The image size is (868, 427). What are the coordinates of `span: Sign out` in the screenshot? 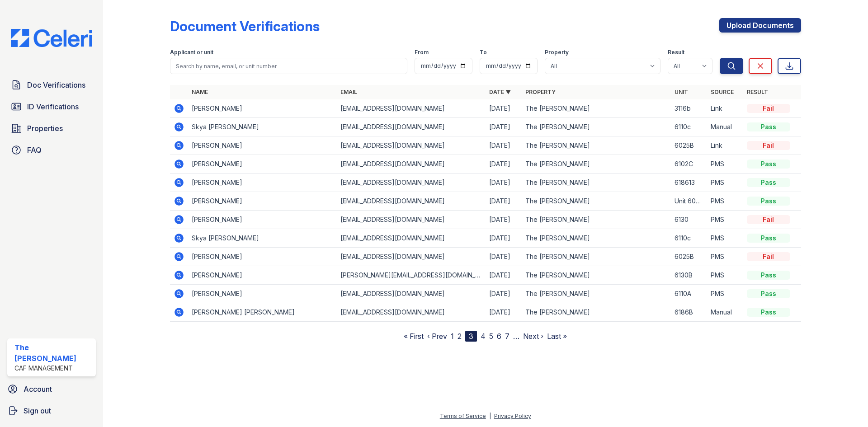 It's located at (37, 411).